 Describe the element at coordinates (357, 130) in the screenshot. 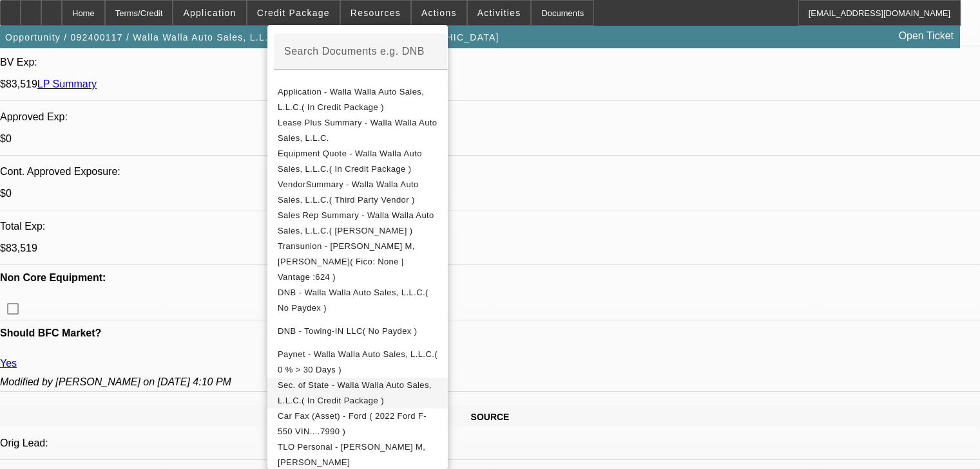

I see `span: Lease Plus Summary - Walla Walla Auto Sales, L.L.C.` at that location.